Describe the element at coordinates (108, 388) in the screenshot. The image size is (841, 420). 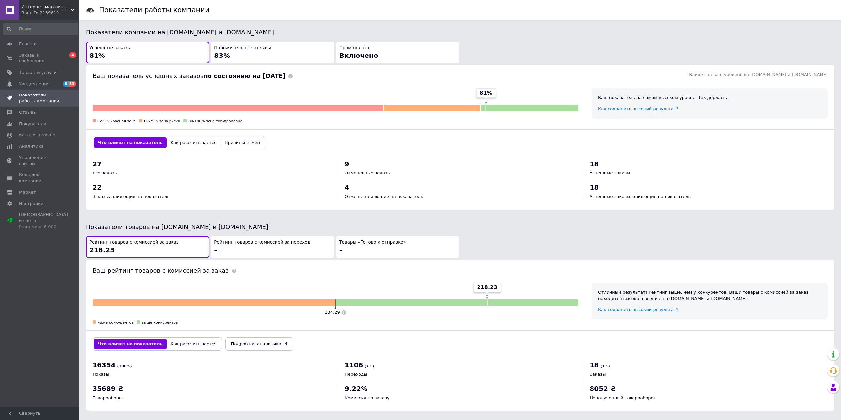
I see `span: 35689 ₴` at that location.